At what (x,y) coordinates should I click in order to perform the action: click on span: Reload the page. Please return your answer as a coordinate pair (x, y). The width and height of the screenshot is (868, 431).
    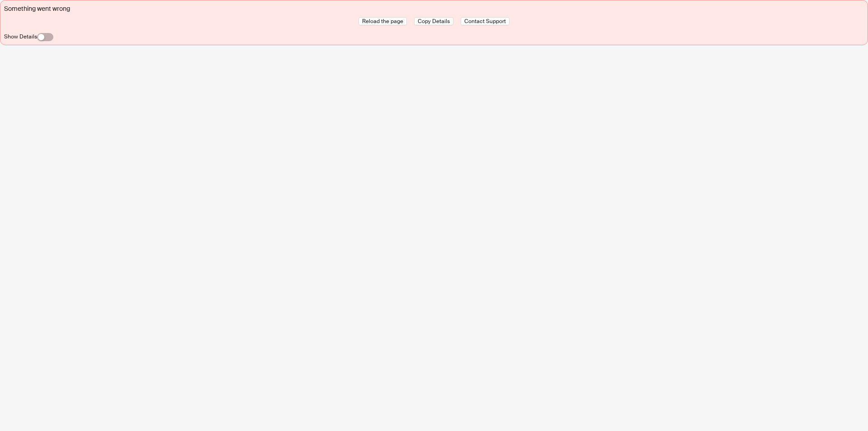
    Looking at the image, I should click on (382, 21).